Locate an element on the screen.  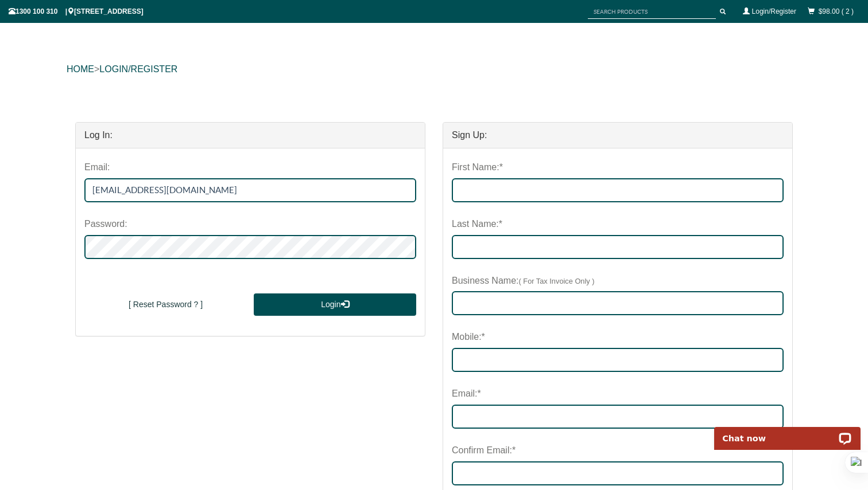
a: HOME is located at coordinates (80, 69).